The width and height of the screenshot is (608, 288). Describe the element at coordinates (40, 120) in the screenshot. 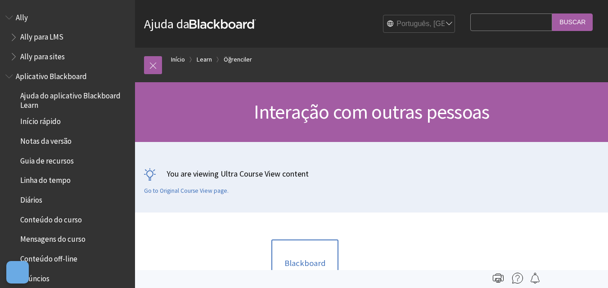

I see `span: Início rápido` at that location.